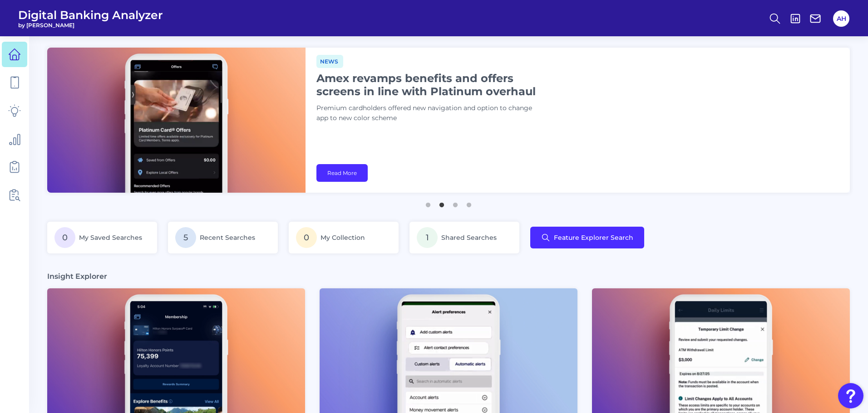  Describe the element at coordinates (427, 238) in the screenshot. I see `span: 1` at that location.